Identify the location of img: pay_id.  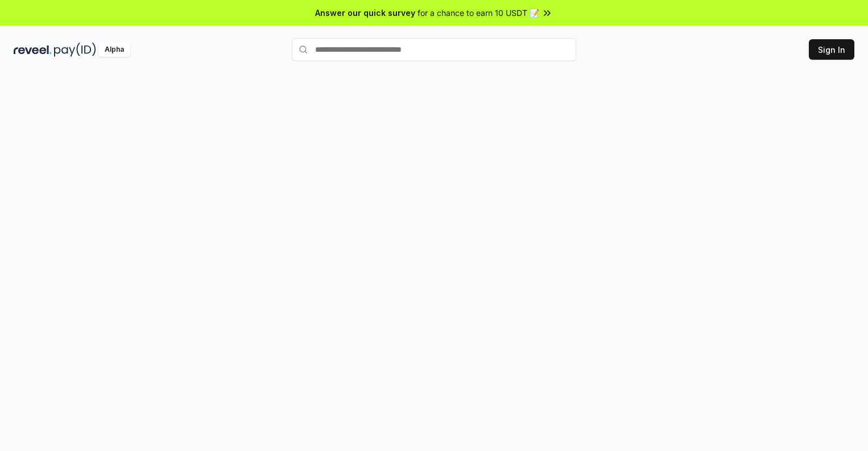
(75, 49).